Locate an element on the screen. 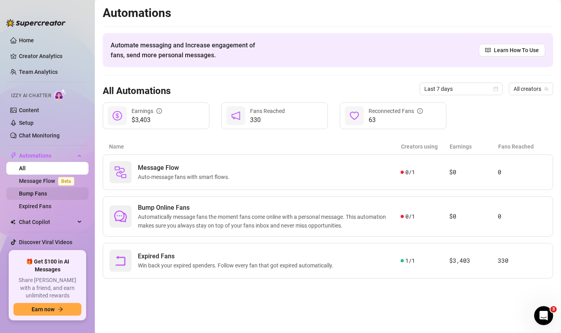 The height and width of the screenshot is (333, 561). span: Chat Copilot is located at coordinates (47, 222).